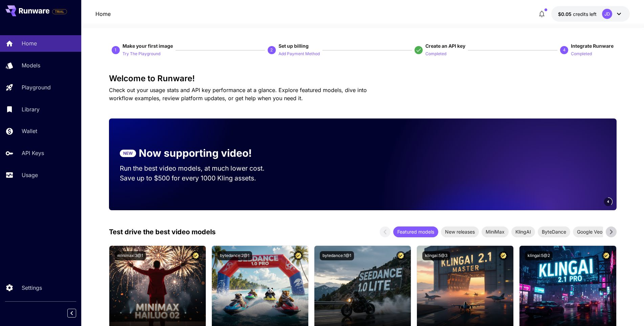  What do you see at coordinates (495, 231) in the screenshot?
I see `span: MiniMax` at bounding box center [495, 231].